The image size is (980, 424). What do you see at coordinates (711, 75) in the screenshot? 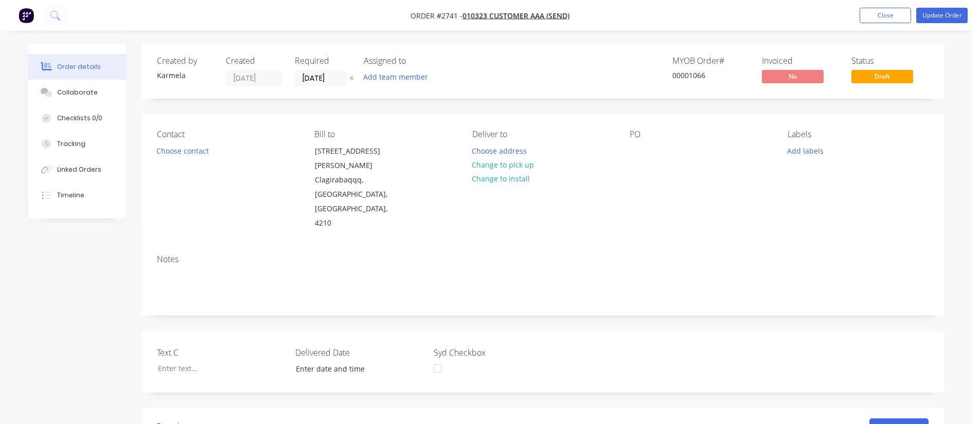
I see `div: 00001066` at bounding box center [711, 75].